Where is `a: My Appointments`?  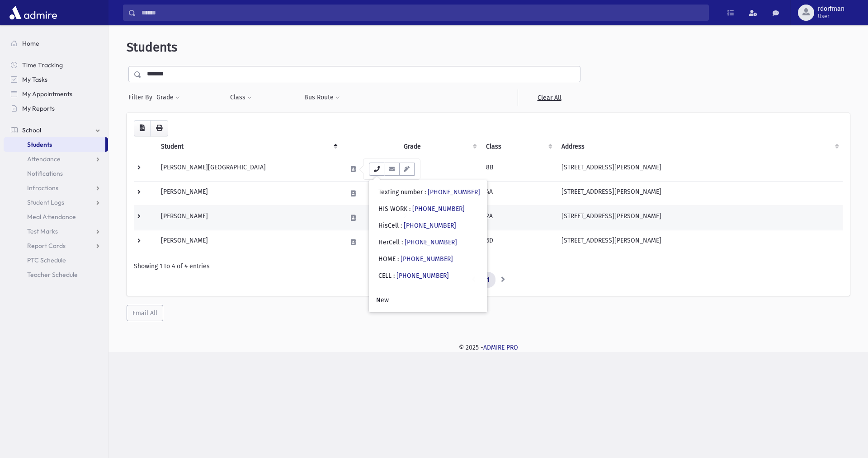
a: My Appointments is located at coordinates (56, 94).